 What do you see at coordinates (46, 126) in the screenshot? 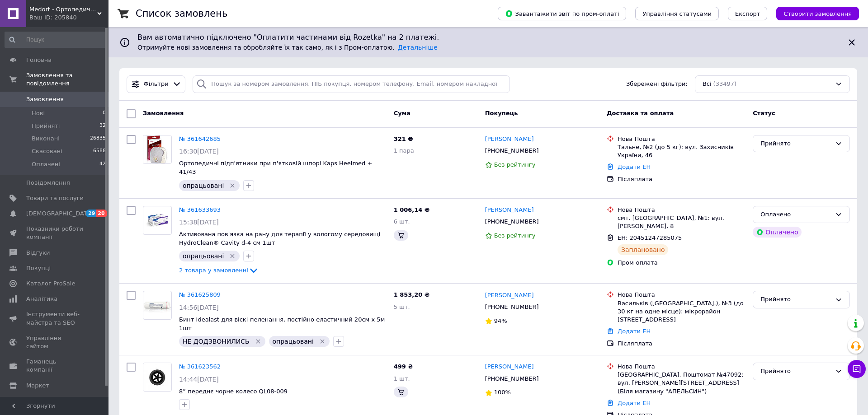
I see `span: Прийняті` at bounding box center [46, 126].